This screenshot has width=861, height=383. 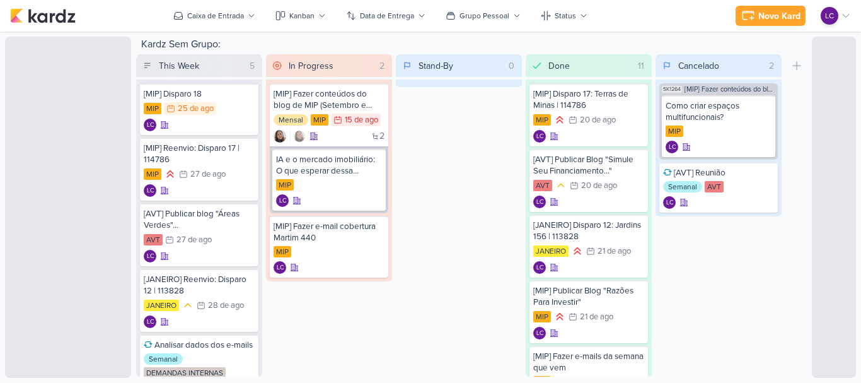 I want to click on img: kardz.app, so click(x=43, y=16).